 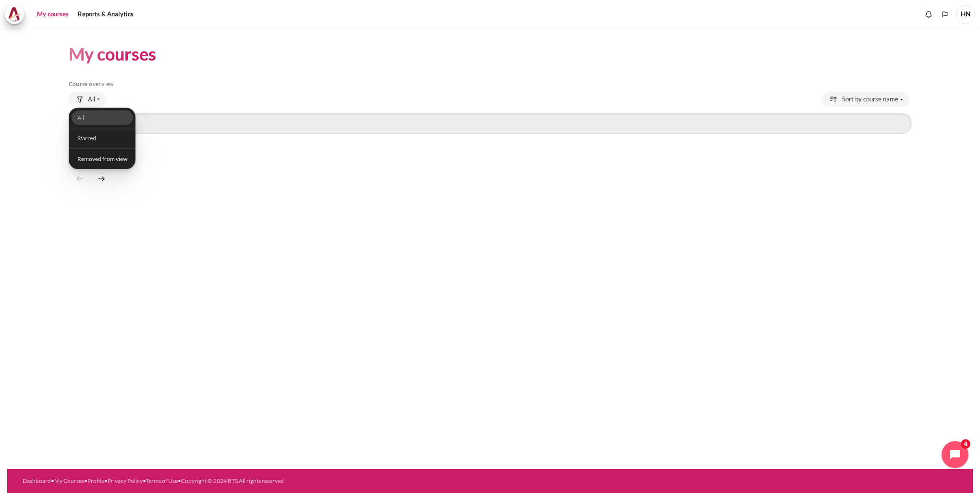 I want to click on a: User menu, so click(x=966, y=15).